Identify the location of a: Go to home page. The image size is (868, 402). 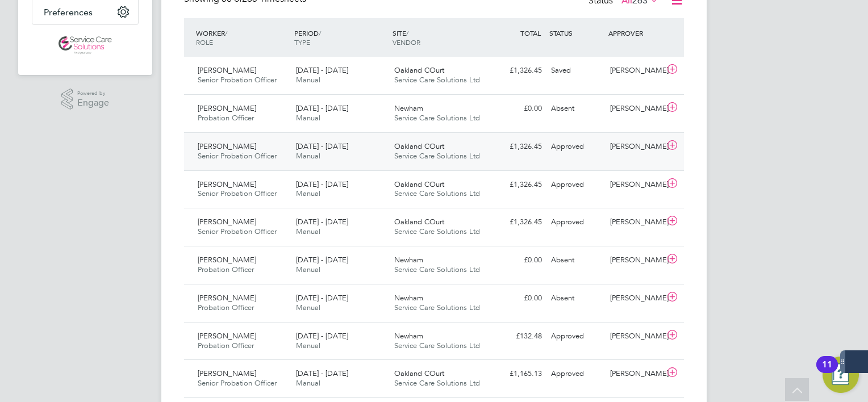
(85, 45).